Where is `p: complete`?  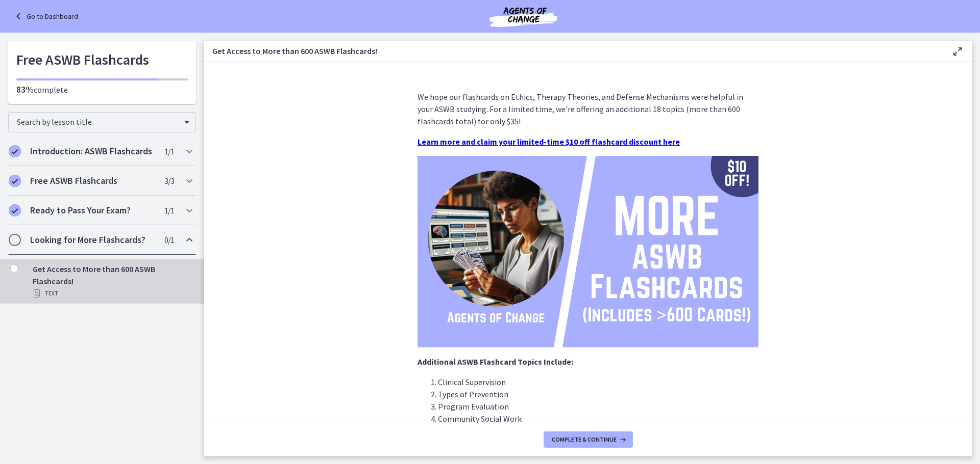 p: complete is located at coordinates (102, 89).